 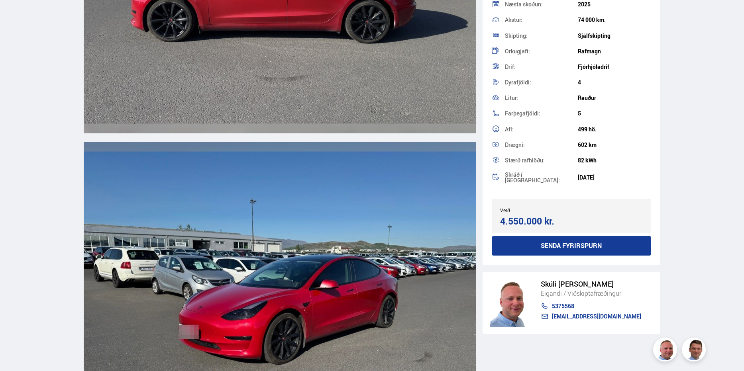 What do you see at coordinates (534, 221) in the screenshot?
I see `div: 4.550.000 kr.` at bounding box center [534, 221].